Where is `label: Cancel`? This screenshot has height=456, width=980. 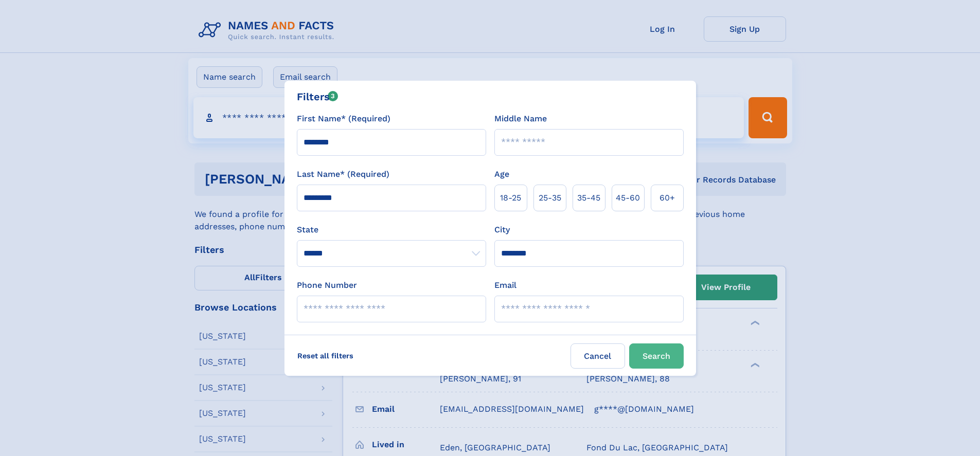
label: Cancel is located at coordinates (598, 356).